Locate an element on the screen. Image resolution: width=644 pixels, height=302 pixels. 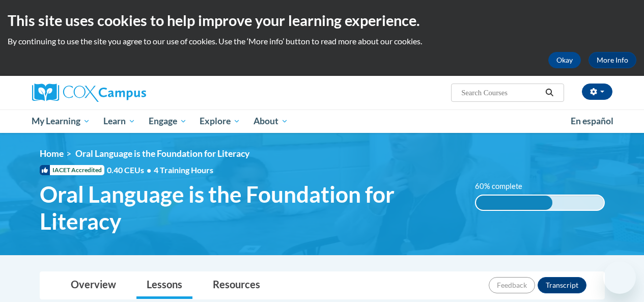
button: Feedback is located at coordinates (512, 285).